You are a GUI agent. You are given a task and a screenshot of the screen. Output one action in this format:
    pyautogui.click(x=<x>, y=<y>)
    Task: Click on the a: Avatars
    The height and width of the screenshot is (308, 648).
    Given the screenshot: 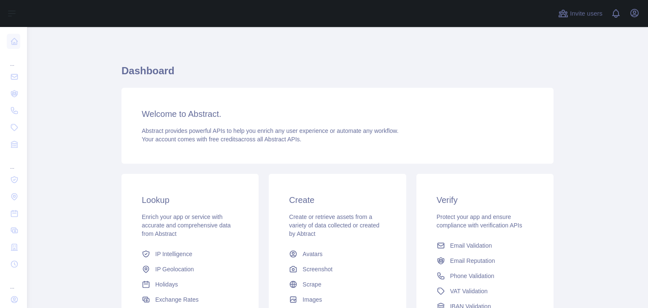 What is the action you would take?
    pyautogui.click(x=337, y=254)
    